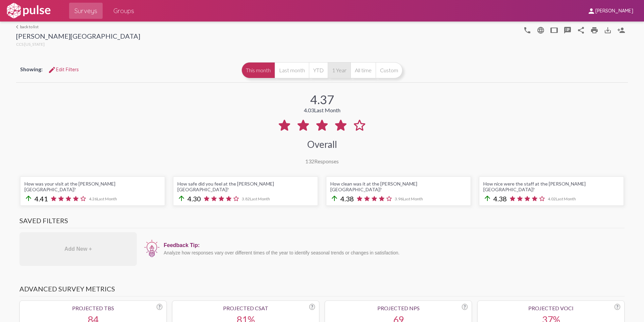 The width and height of the screenshot is (644, 322). Describe the element at coordinates (621, 30) in the screenshot. I see `button: Person` at that location.